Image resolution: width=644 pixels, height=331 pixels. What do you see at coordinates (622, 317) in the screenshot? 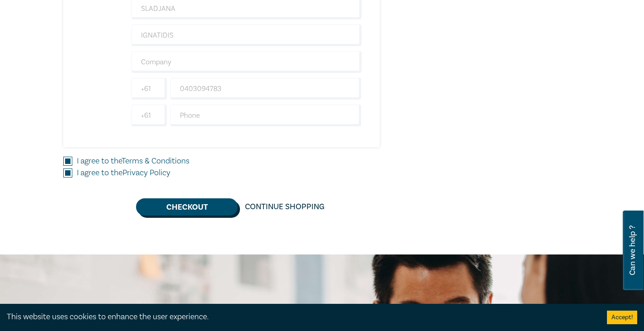
I see `button: Accept cookies` at bounding box center [622, 317].